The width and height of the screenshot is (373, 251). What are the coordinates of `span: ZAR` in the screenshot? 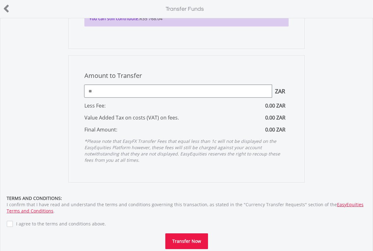 It's located at (280, 91).